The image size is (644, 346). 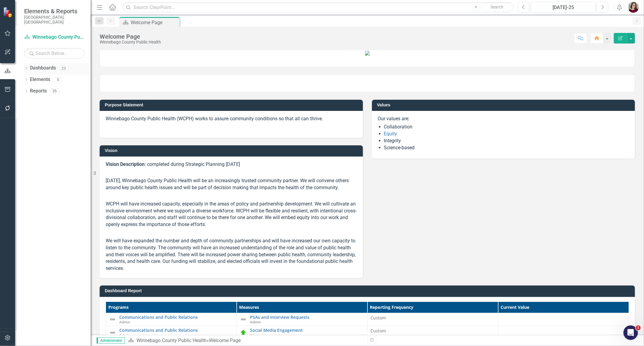 What do you see at coordinates (231, 255) in the screenshot?
I see `span: We will have expanded the number and depth of community partnerships and will have increased our ...` at bounding box center [231, 255].